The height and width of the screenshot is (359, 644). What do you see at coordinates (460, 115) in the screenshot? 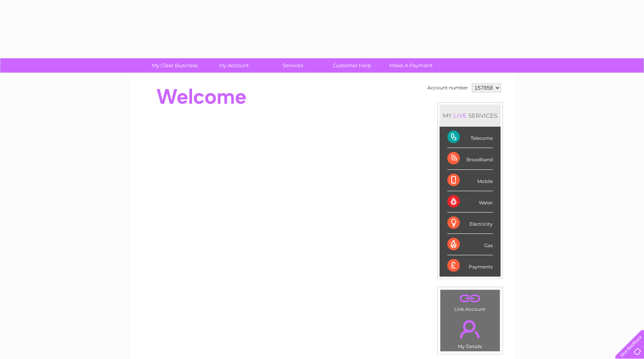
I see `div: LIVE` at bounding box center [460, 115].